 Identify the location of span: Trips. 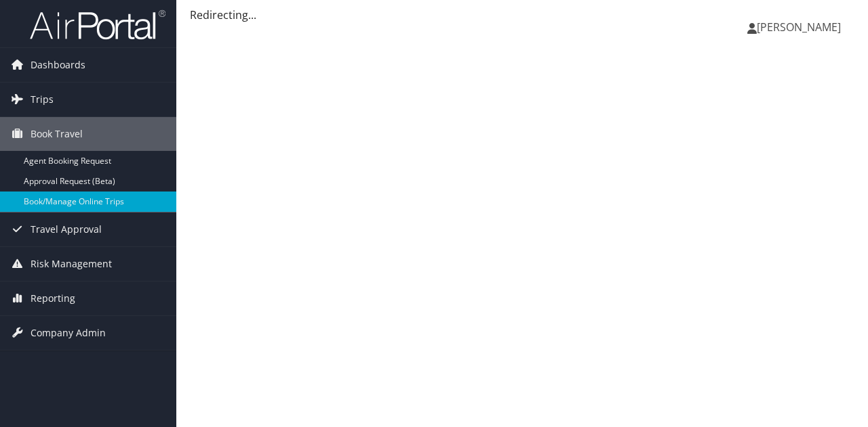
(42, 100).